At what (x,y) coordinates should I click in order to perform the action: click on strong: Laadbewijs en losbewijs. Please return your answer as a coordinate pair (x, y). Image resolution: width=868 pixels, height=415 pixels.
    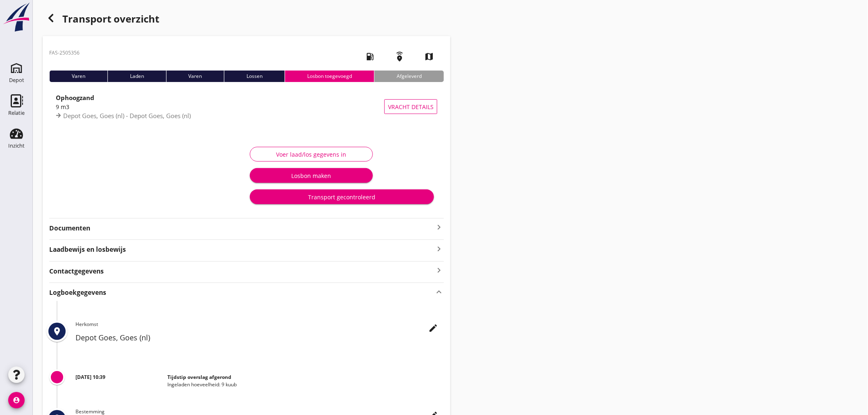
    Looking at the image, I should click on (242, 249).